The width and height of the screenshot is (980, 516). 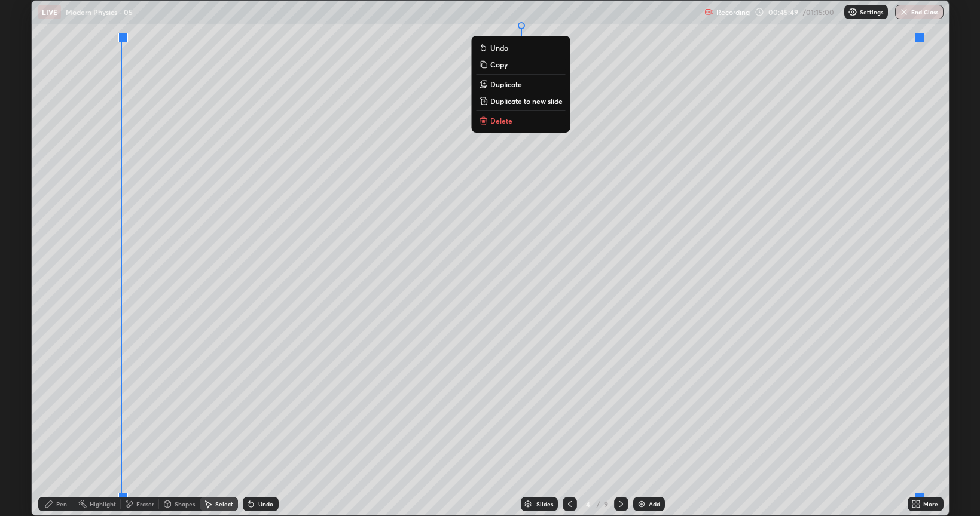 What do you see at coordinates (520, 85) in the screenshot?
I see `button: Duplicate` at bounding box center [520, 85].